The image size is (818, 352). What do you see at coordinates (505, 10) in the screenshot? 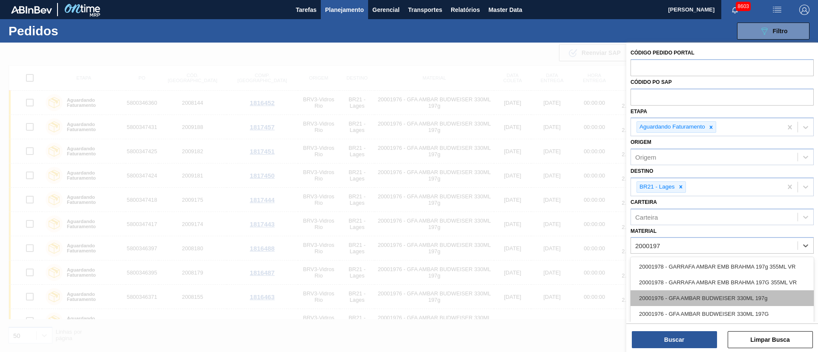
I see `span: Master Data` at bounding box center [505, 10].